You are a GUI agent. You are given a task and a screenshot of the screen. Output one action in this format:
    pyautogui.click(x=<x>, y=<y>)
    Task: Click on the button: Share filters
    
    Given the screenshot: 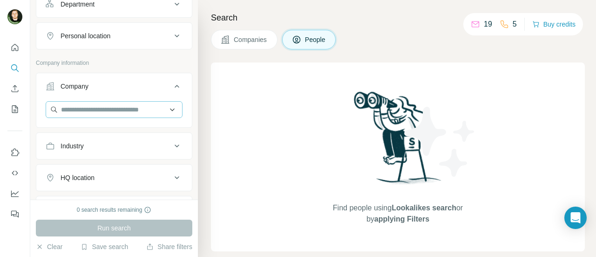 What is the action you would take?
    pyautogui.click(x=169, y=246)
    